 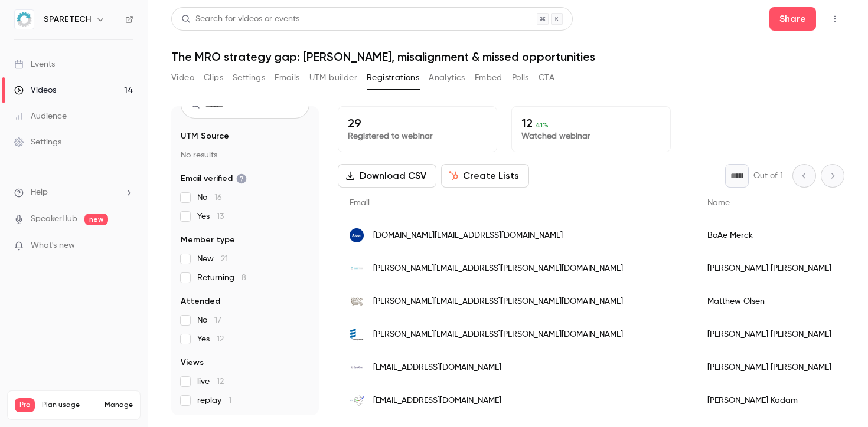 What do you see at coordinates (792, 19) in the screenshot?
I see `button: Share` at bounding box center [792, 19].